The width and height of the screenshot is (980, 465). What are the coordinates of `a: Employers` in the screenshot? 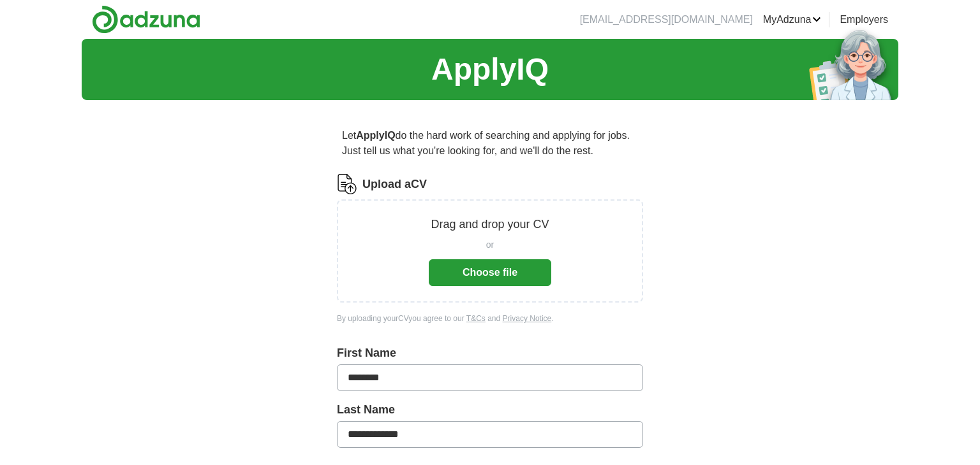 It's located at (863, 20).